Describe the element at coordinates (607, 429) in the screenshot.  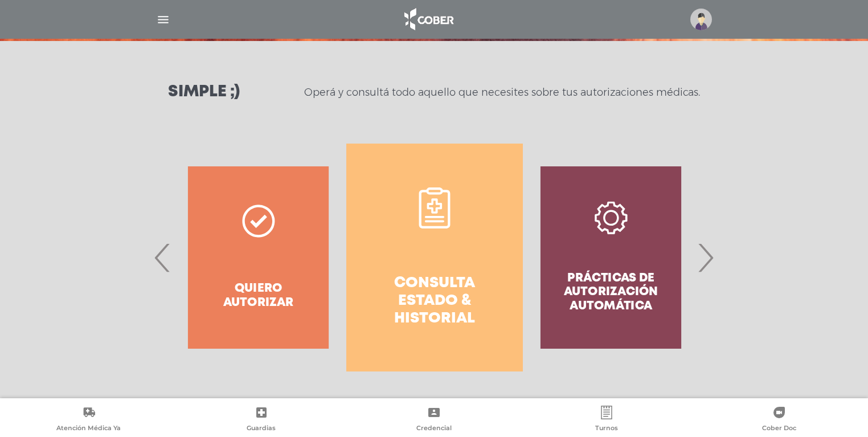
I see `span: Turnos` at that location.